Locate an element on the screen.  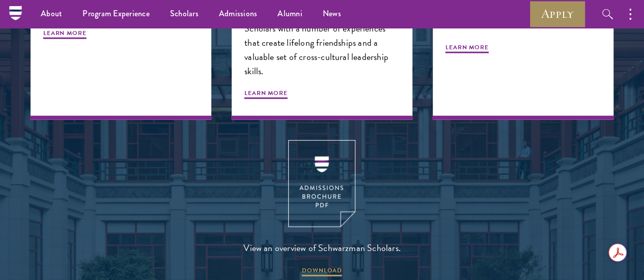
span: DOWNLOAD is located at coordinates (322, 272).